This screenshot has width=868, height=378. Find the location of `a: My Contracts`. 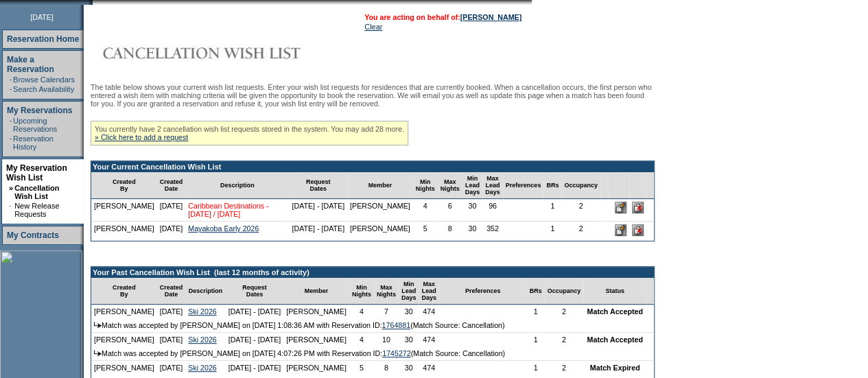

a: My Contracts is located at coordinates (33, 235).